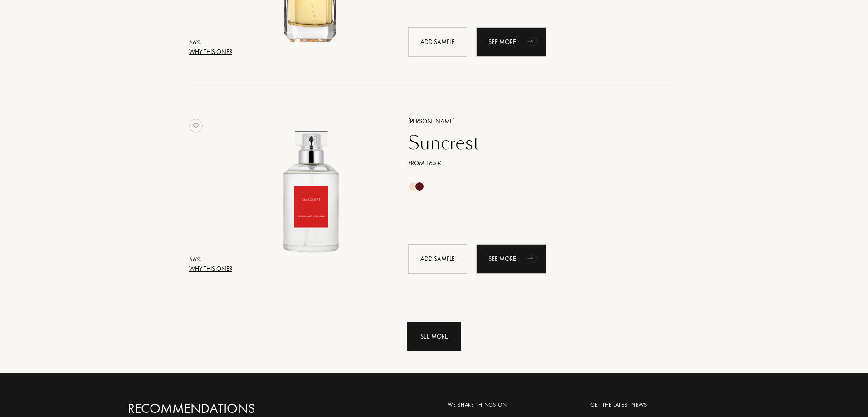 The width and height of the screenshot is (868, 417). What do you see at coordinates (311, 190) in the screenshot?
I see `img: Suncrest Ulrich Lang` at bounding box center [311, 190].